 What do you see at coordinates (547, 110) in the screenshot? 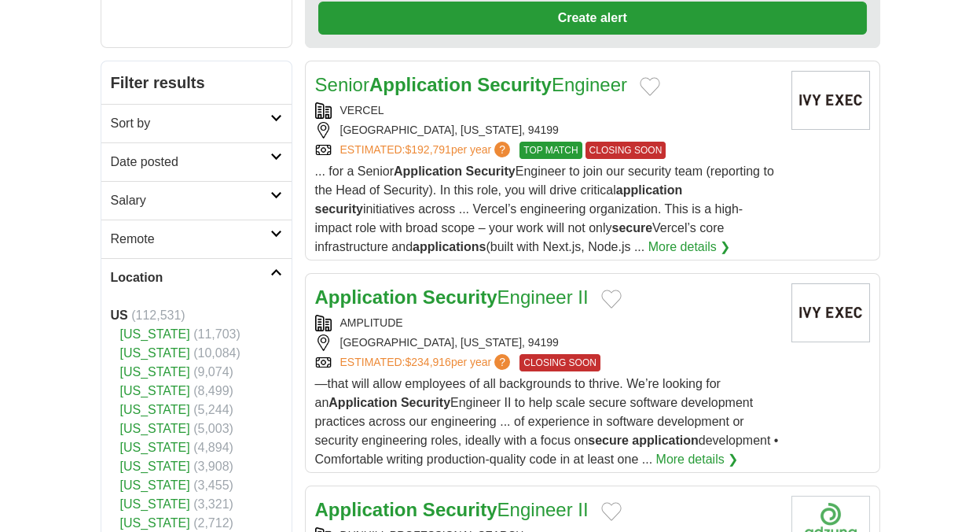
I see `div: VERCEL` at bounding box center [547, 110].